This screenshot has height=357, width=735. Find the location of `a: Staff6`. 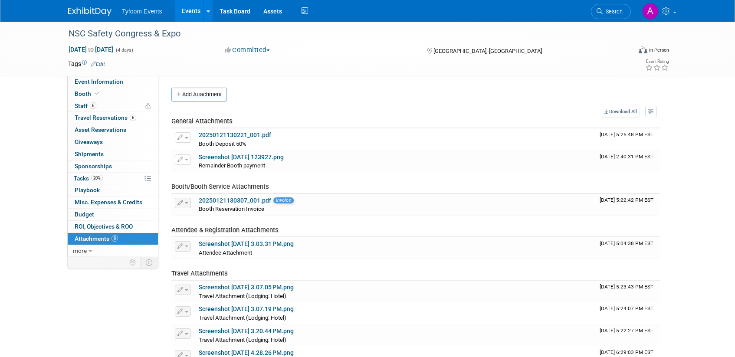

a: Staff6 is located at coordinates (113, 106).